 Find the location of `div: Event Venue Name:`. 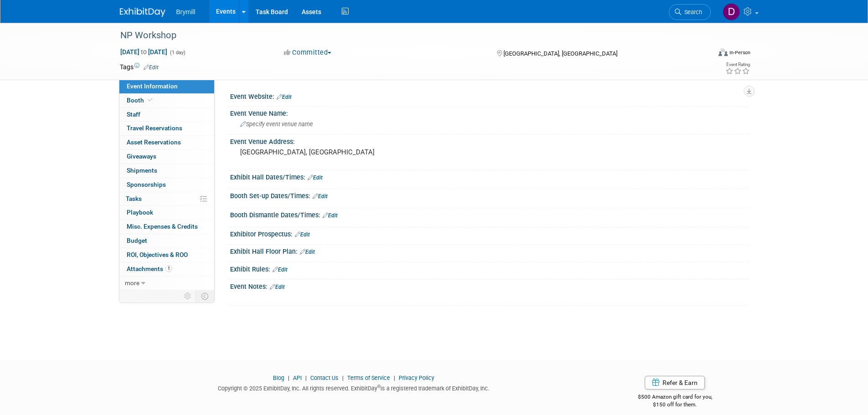

div: Event Venue Name: is located at coordinates (490, 112).